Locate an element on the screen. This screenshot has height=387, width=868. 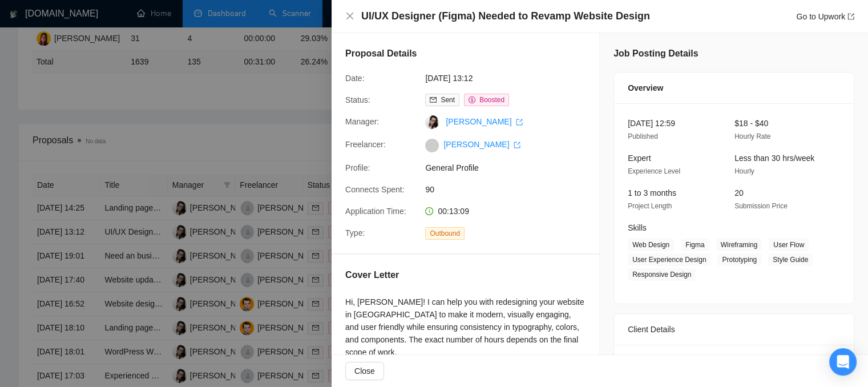
span: Submission Price is located at coordinates (760, 206).